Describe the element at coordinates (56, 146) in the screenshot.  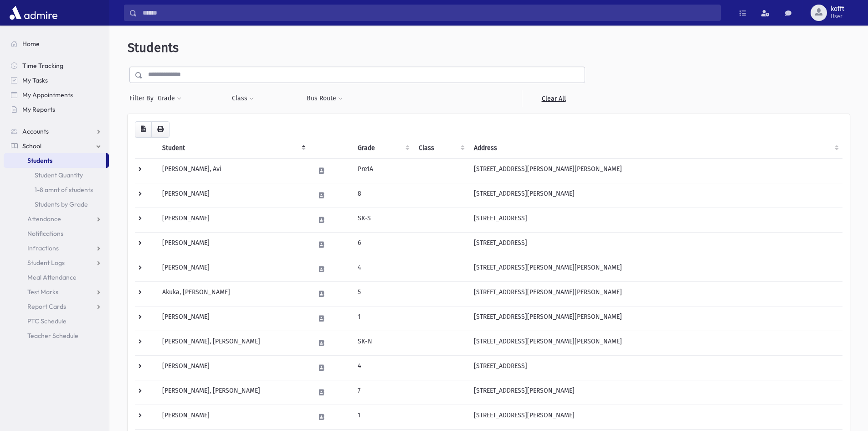
I see `a: School` at that location.